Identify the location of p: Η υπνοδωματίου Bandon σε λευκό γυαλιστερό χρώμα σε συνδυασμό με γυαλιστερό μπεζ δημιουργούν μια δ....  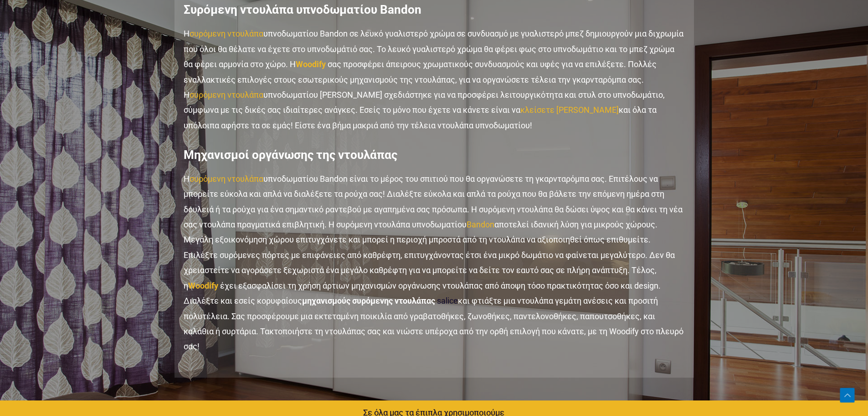
(434, 79).